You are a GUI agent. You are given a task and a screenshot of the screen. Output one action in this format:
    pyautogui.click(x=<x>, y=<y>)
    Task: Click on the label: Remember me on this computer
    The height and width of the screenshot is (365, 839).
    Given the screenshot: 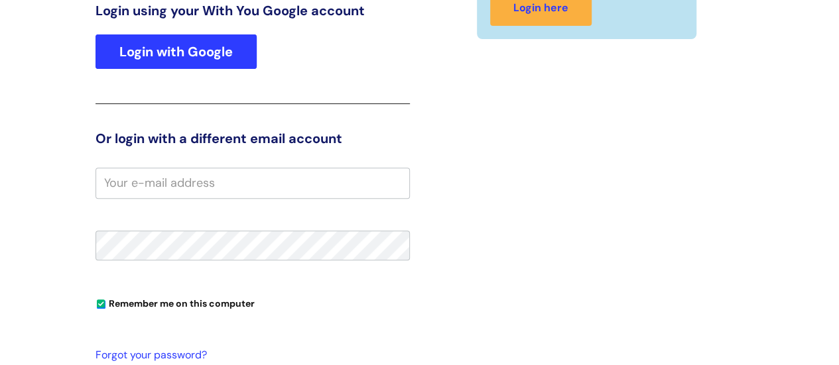 What is the action you would take?
    pyautogui.click(x=175, y=302)
    